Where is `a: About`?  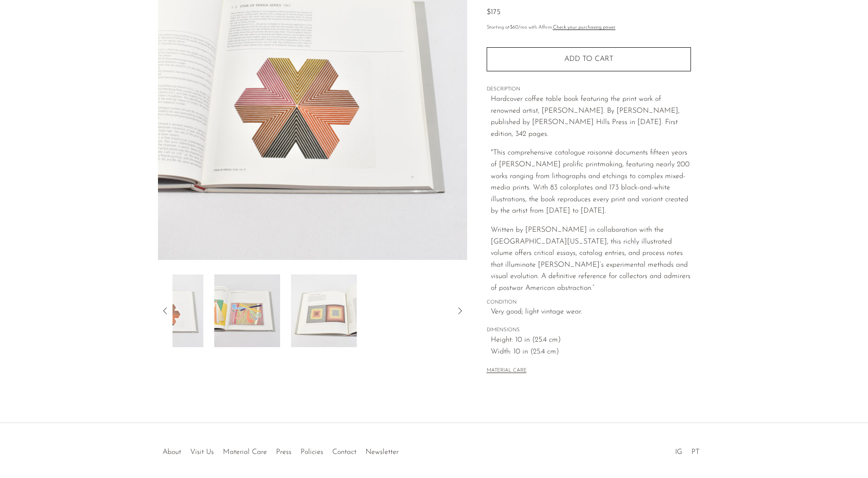 a: About is located at coordinates (172, 452).